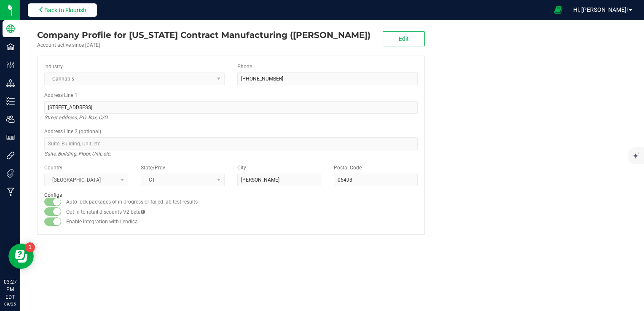  What do you see at coordinates (11, 119) in the screenshot?
I see `inline-svg: Users` at bounding box center [11, 119].